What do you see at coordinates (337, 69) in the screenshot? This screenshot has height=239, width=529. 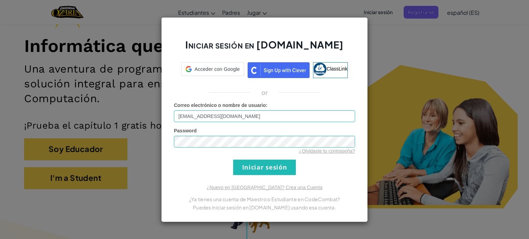 I see `span: ClassLink` at bounding box center [337, 69].